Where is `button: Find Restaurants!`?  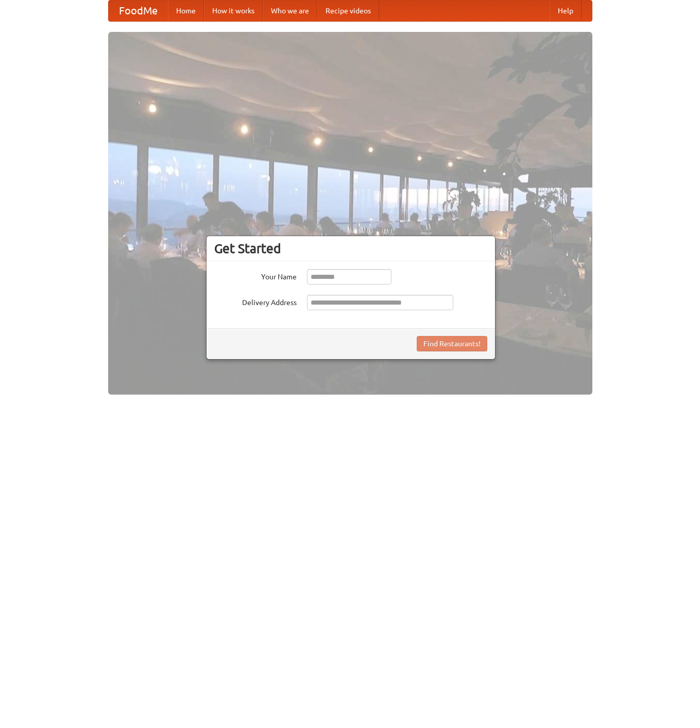 button: Find Restaurants! is located at coordinates (452, 344).